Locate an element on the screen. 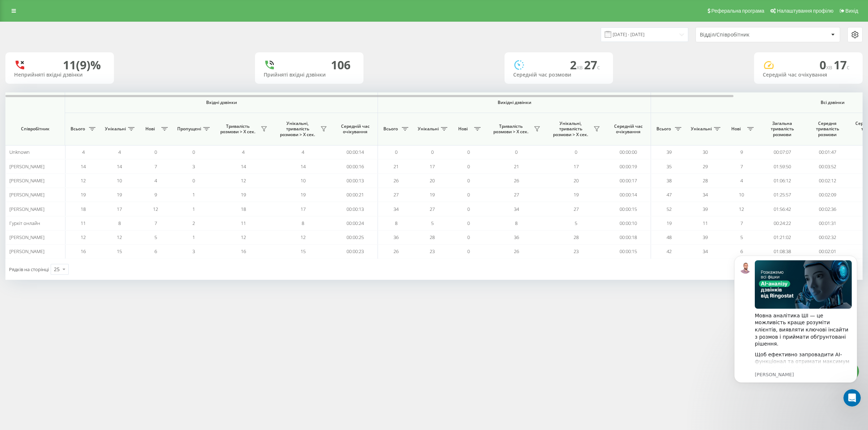 The height and width of the screenshot is (430, 868). span: 5 is located at coordinates (432, 223).